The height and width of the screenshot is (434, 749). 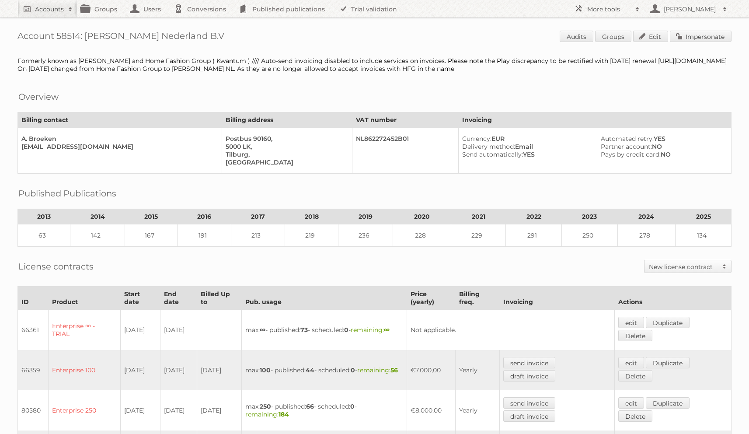 I want to click on td: 167, so click(x=151, y=235).